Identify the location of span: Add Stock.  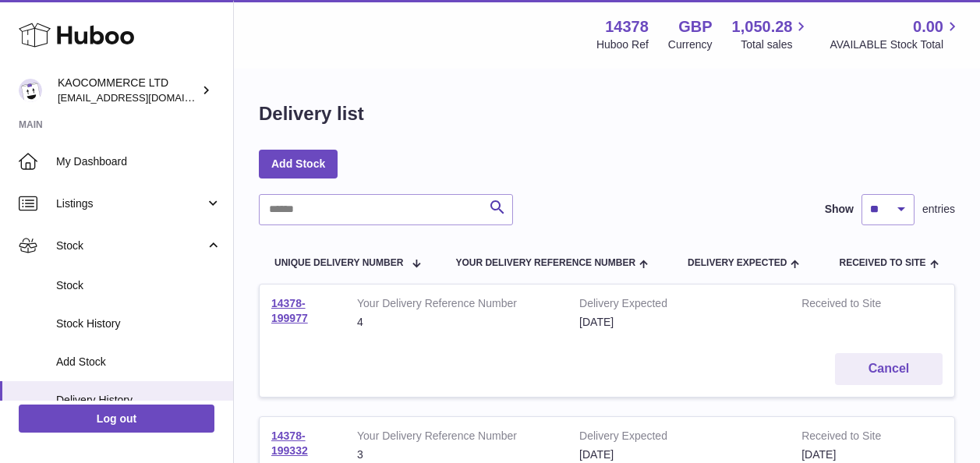
(139, 362).